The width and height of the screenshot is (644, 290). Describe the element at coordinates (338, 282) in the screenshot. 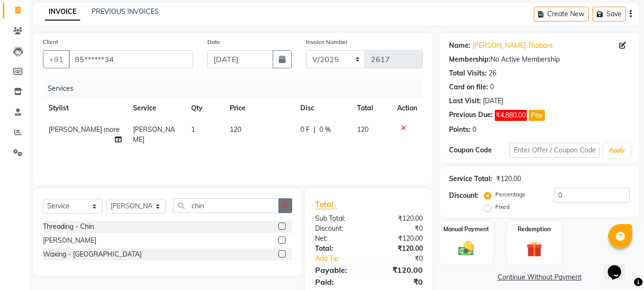

I see `div: Paid:` at that location.